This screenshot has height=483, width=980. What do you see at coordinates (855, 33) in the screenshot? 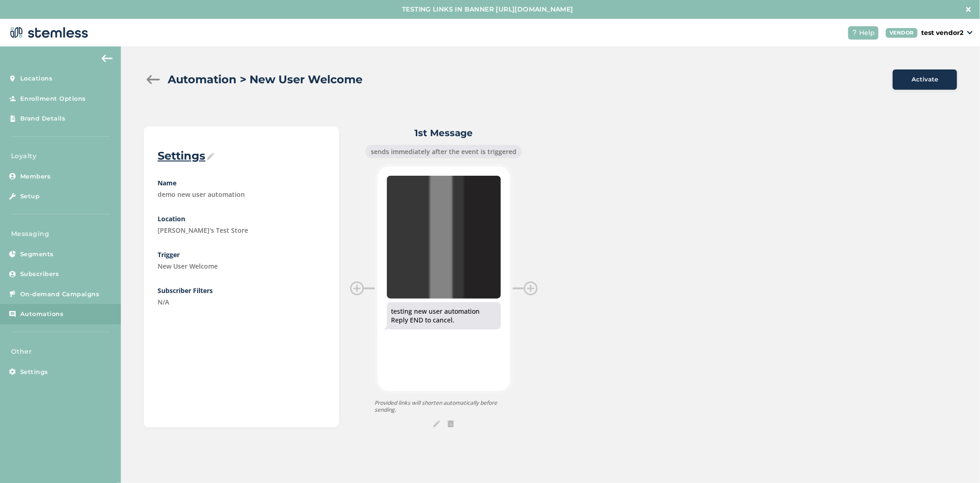
I see `img: icon-help-white-03924b79.svg` at bounding box center [855, 33].